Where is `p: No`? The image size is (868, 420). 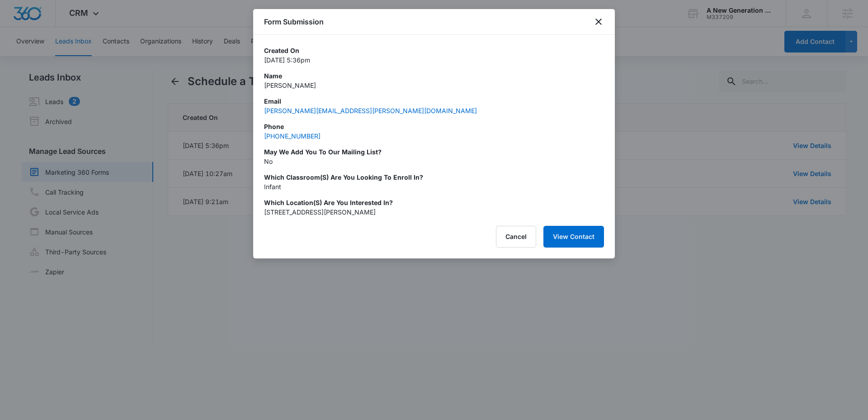
p: No is located at coordinates (434, 161).